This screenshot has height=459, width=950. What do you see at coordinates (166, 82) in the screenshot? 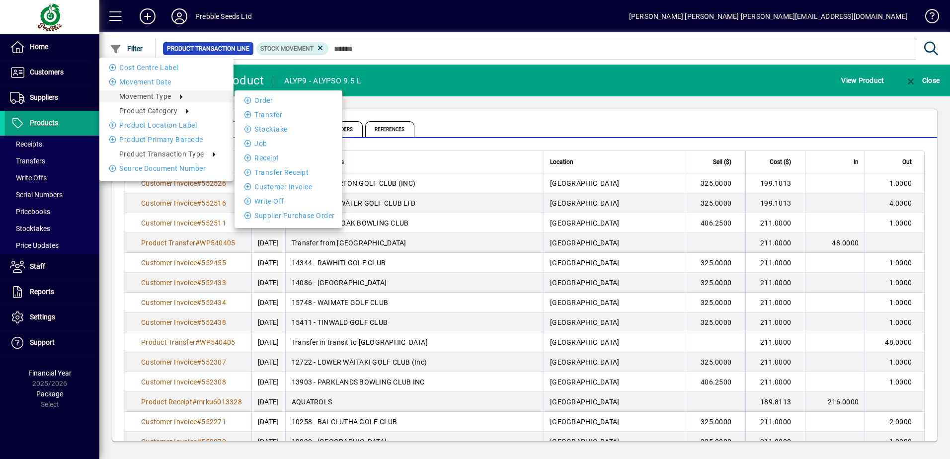
I see `li: Movement date` at bounding box center [166, 82].